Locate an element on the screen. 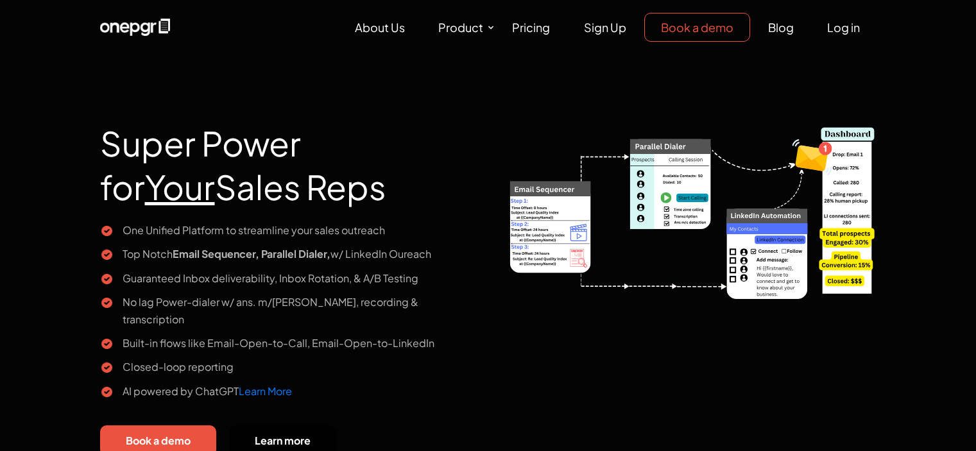  a: Learn More is located at coordinates (265, 391).